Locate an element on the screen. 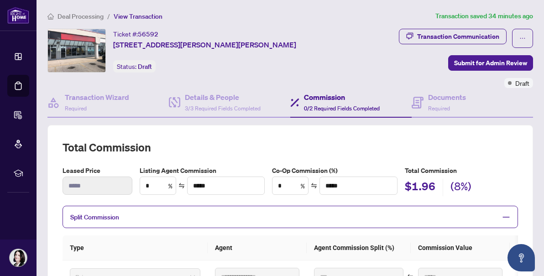 This screenshot has width=544, height=276. h5: Total Commission is located at coordinates (462, 171).